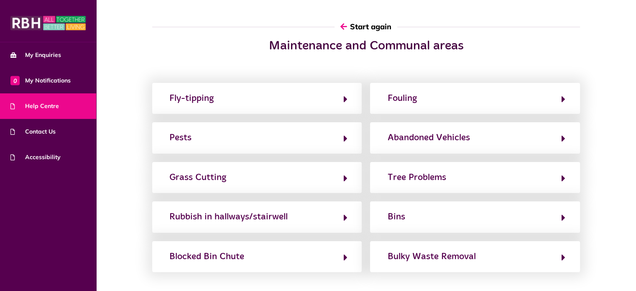  I want to click on div: Tree Problems, so click(416, 177).